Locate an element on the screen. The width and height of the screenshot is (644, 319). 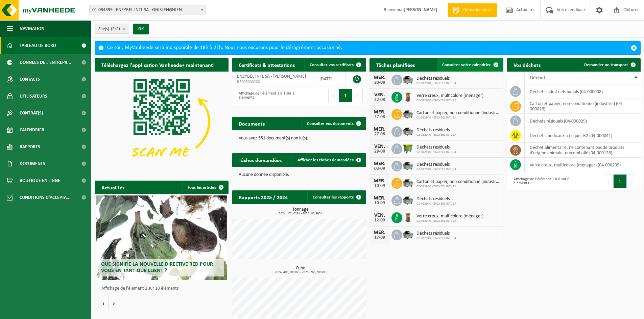
a: Consulter votre calendrier is located at coordinates (470, 65).